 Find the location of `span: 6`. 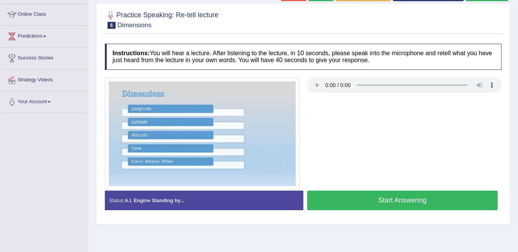

span: 6 is located at coordinates (111, 25).